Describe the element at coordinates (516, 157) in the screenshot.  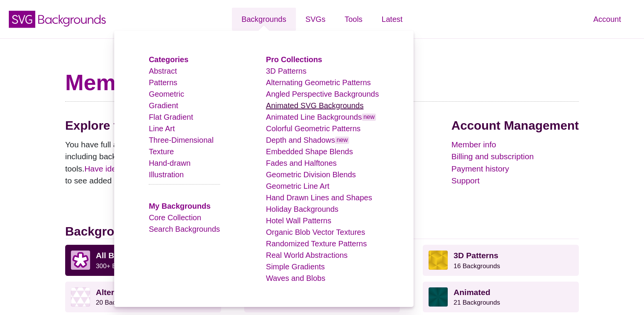
I see `a: Billing and subscription` at that location.